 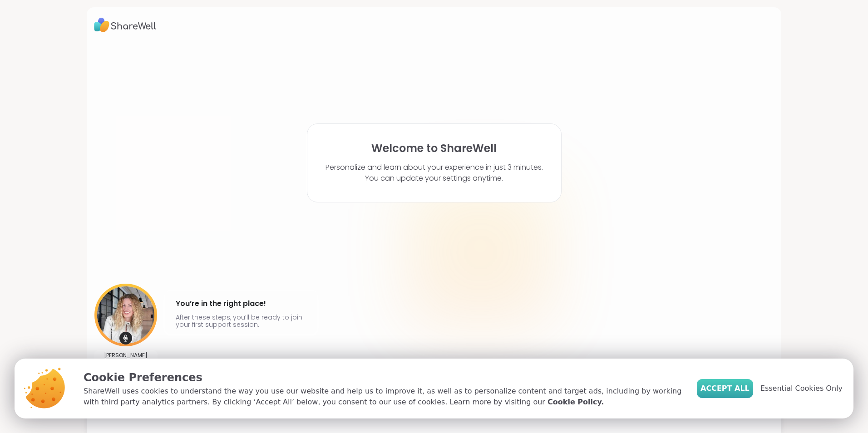 What do you see at coordinates (801, 388) in the screenshot?
I see `span: Essential Cookies Only` at bounding box center [801, 388].